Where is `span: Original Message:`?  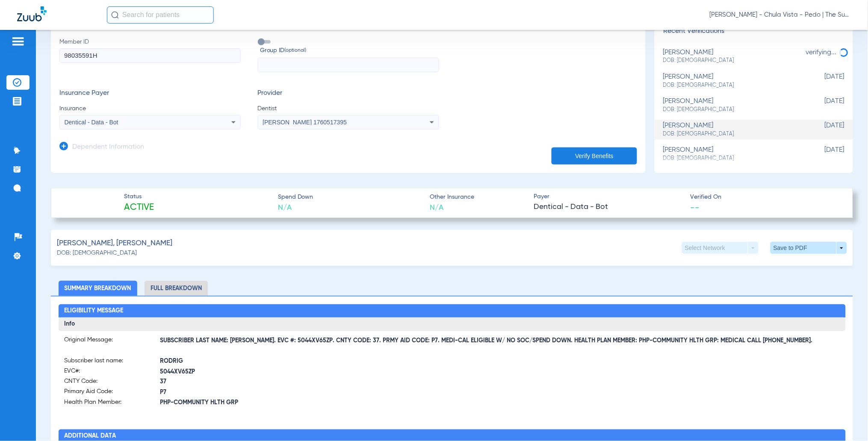
span: Original Message: is located at coordinates (112, 341).